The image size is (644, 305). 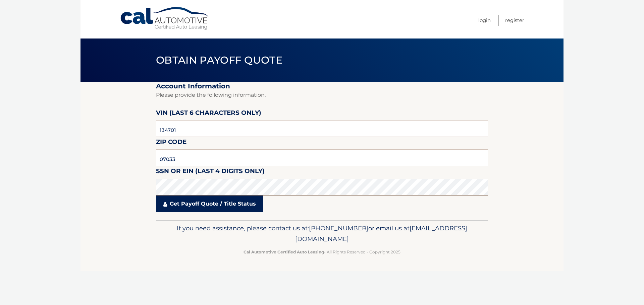 I want to click on h2: Account Information, so click(x=322, y=86).